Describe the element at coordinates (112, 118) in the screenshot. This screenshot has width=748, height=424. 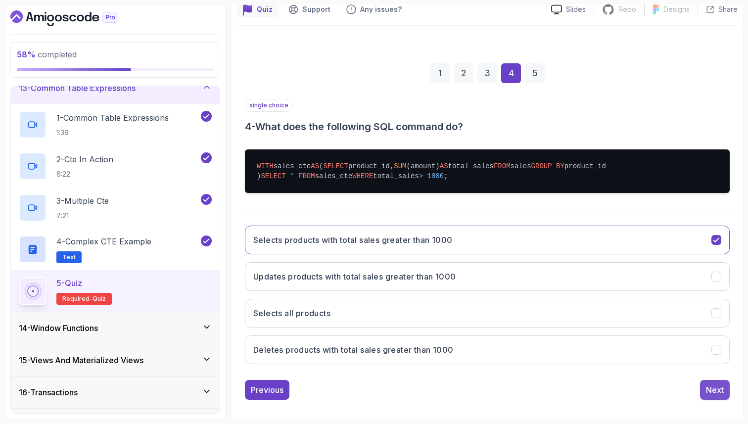
I see `p: 1 - Common Table Expressions` at that location.